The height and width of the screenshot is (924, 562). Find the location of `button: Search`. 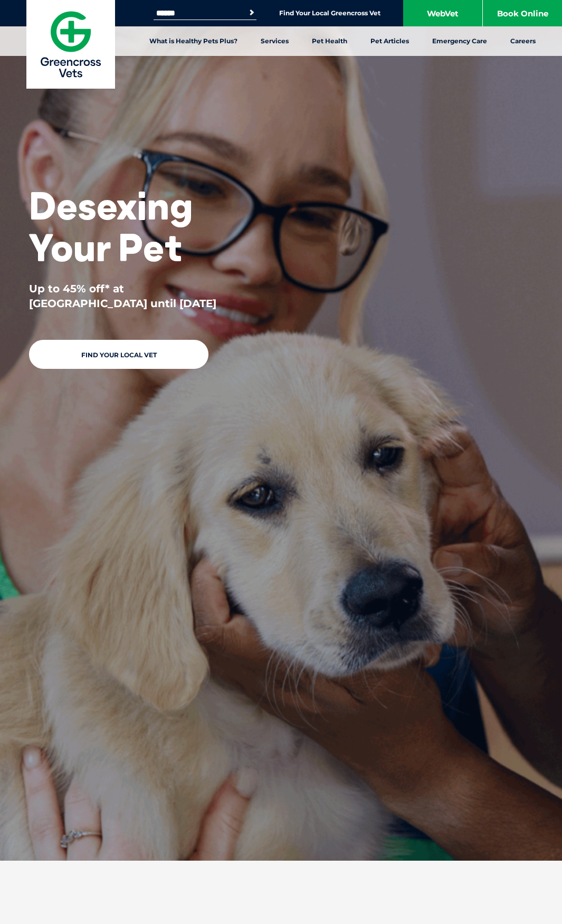

button: Search is located at coordinates (252, 13).